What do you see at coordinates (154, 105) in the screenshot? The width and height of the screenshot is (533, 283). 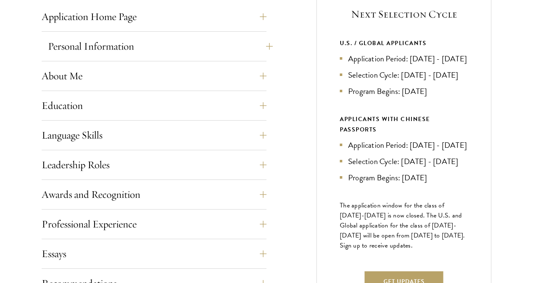 I see `button: Education` at bounding box center [154, 105].